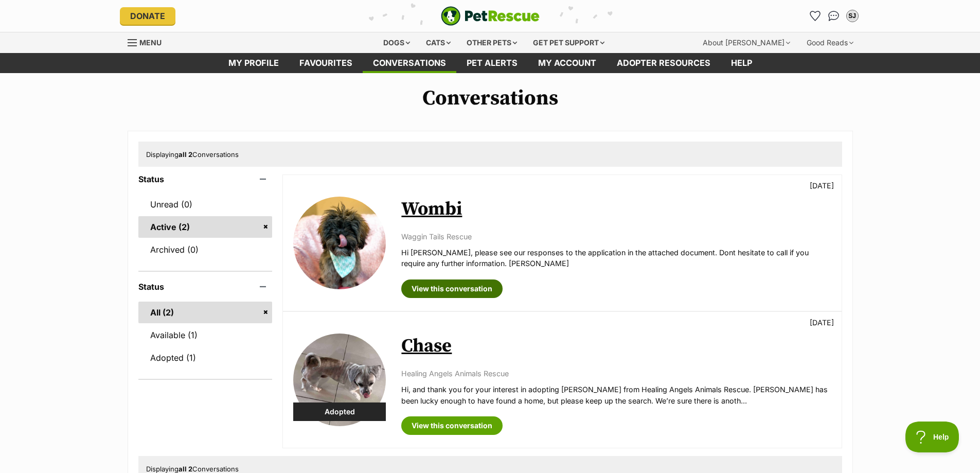 The width and height of the screenshot is (980, 473). I want to click on button: My account, so click(852, 16).